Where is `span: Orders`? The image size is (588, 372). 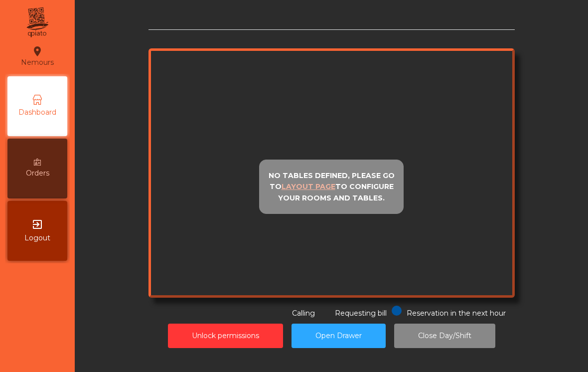
span: Orders is located at coordinates (37, 173).